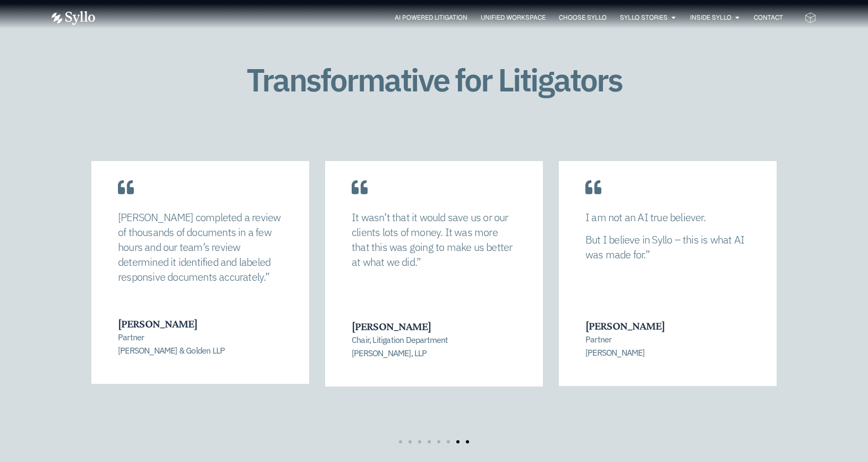 The height and width of the screenshot is (462, 868). I want to click on span: Go to slide 6, so click(448, 442).